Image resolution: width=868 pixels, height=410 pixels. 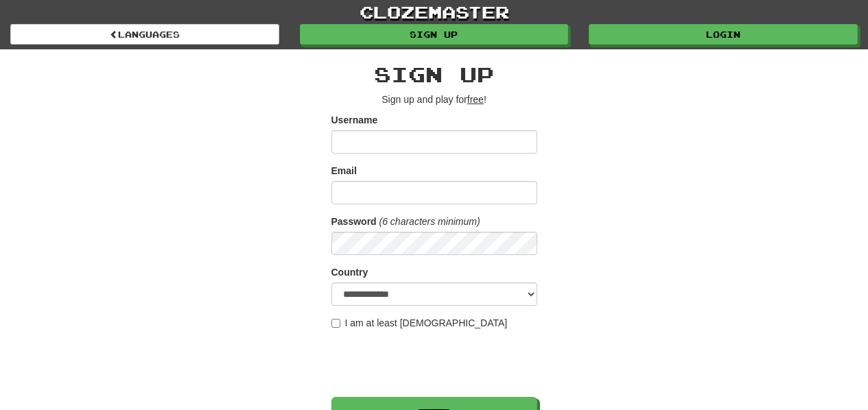 What do you see at coordinates (354, 222) in the screenshot?
I see `label: Password` at bounding box center [354, 222].